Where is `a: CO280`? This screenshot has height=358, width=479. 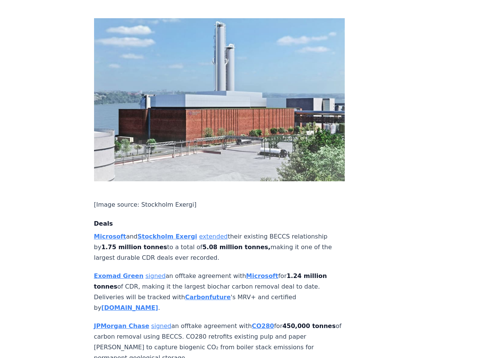 a: CO280 is located at coordinates (263, 326).